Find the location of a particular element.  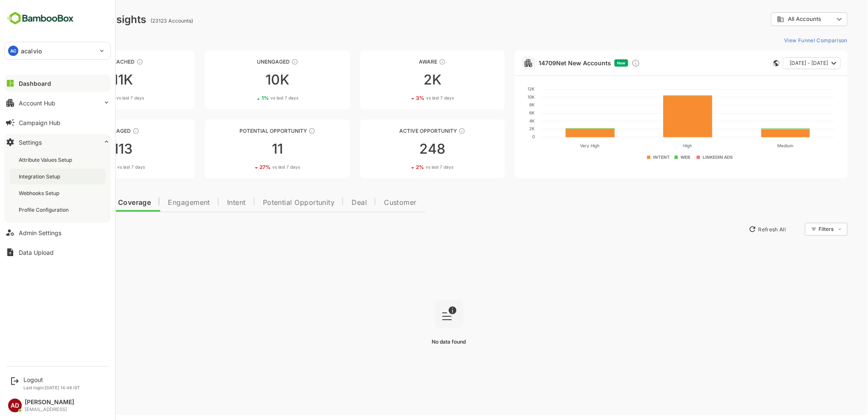

text: Medium is located at coordinates (756, 145).